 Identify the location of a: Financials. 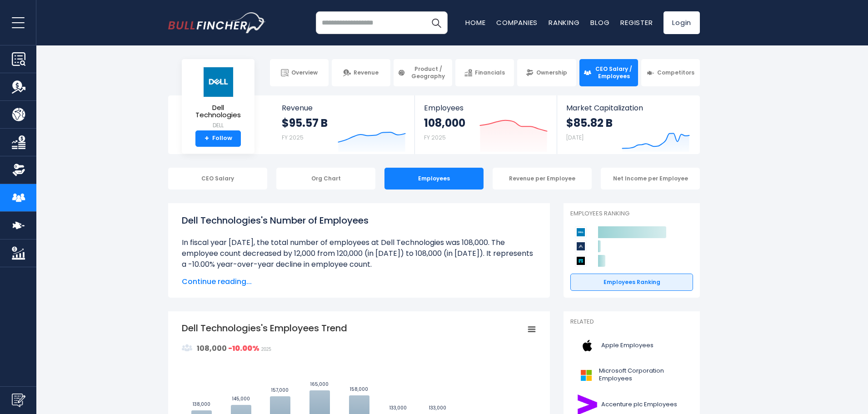
(485, 73).